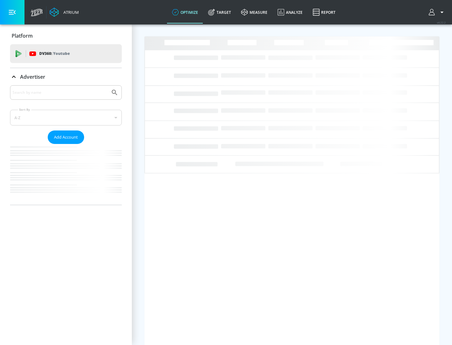 This screenshot has width=452, height=345. Describe the element at coordinates (60, 93) in the screenshot. I see `input: Search by name` at that location.